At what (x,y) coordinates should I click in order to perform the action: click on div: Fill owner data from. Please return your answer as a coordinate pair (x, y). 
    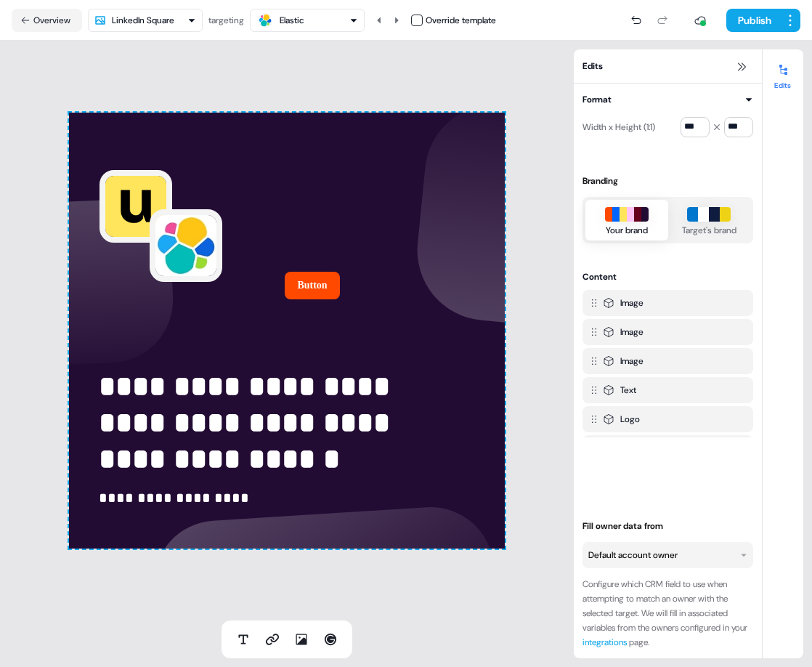
    Looking at the image, I should click on (668, 526).